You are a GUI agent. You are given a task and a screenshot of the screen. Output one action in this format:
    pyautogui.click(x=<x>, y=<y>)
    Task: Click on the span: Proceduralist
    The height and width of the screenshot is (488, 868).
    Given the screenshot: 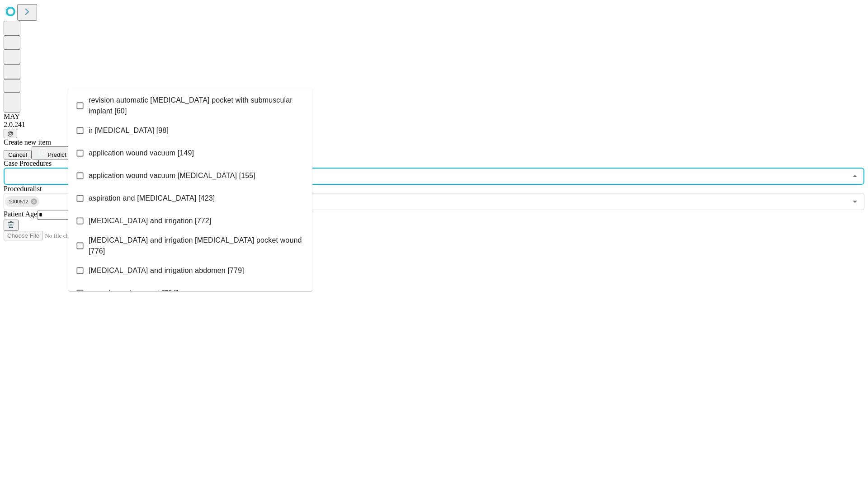 What is the action you would take?
    pyautogui.click(x=22, y=189)
    